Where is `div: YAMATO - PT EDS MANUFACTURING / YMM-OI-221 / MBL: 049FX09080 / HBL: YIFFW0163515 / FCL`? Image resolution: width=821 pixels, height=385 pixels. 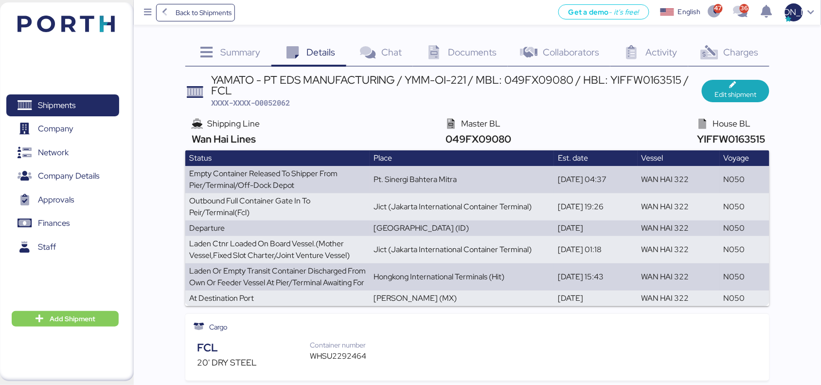 div: YAMATO - PT EDS MANUFACTURING / YMM-OI-221 / MBL: 049FX09080 / HBL: YIFFW0163515 / FCL is located at coordinates (456, 85).